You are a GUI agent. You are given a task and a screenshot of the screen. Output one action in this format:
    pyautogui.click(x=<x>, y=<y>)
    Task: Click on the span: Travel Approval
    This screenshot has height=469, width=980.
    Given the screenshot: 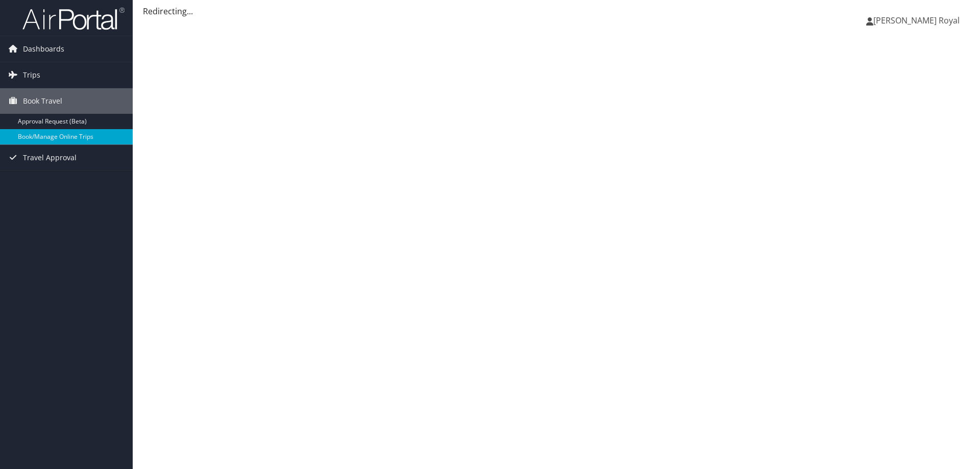 What is the action you would take?
    pyautogui.click(x=49, y=158)
    